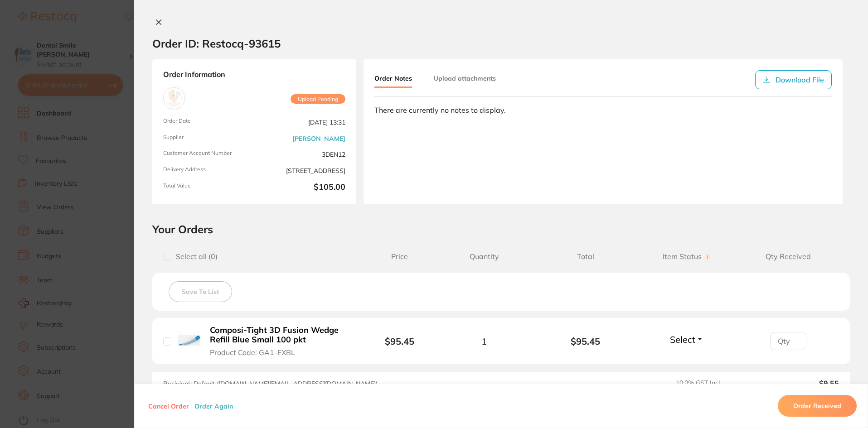 This screenshot has height=428, width=868. I want to click on button: Save To List, so click(200, 292).